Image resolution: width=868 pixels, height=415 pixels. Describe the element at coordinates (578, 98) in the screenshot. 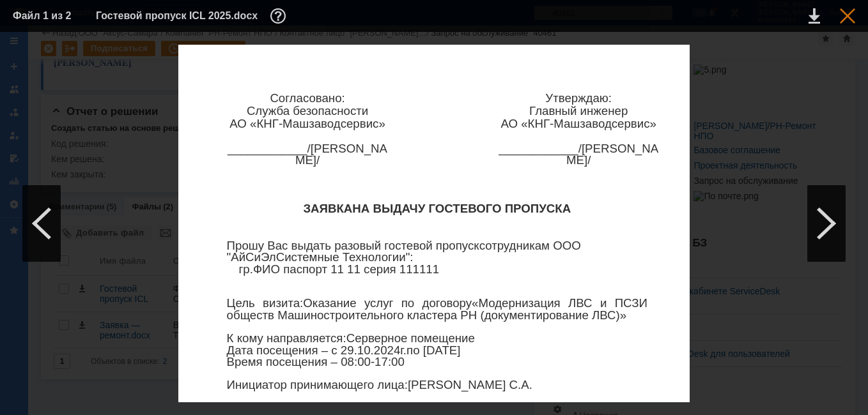

I see `span: Утверждаю:` at that location.